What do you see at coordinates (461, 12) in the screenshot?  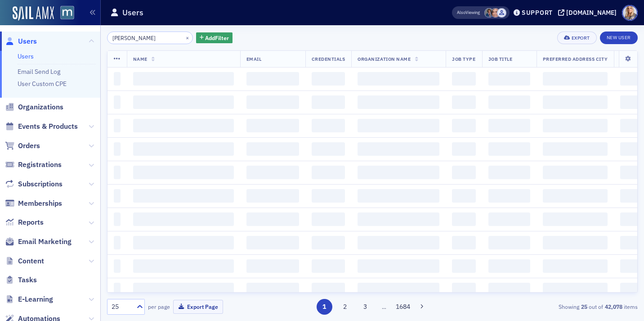 I see `div: Also` at bounding box center [461, 12].